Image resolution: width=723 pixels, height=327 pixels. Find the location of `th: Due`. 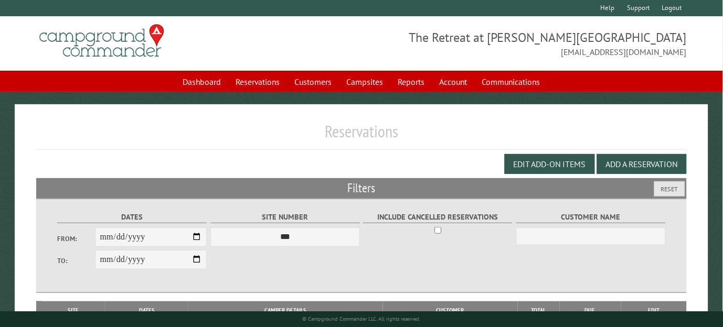

th: Due is located at coordinates (590, 311).